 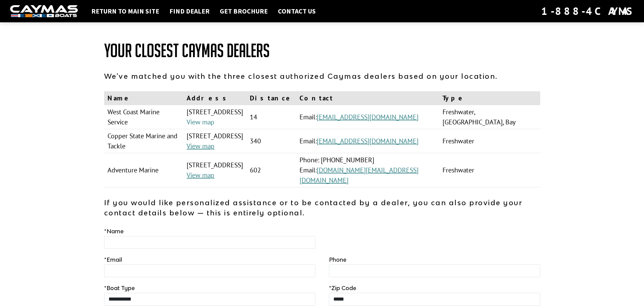 I want to click on p: We've matched you with the three closest authorized Caymas dealers based on your location., so click(x=322, y=76).